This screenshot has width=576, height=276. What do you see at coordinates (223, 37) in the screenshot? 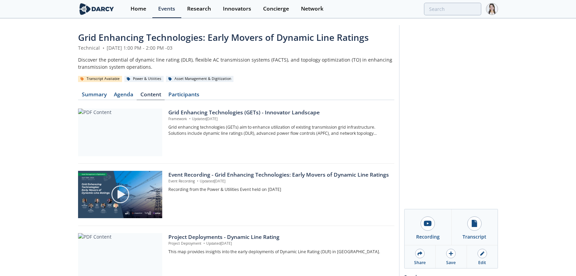
I see `span: Grid Enhancing Technologies: Early Movers of Dynamic Line Ratings` at bounding box center [223, 37].